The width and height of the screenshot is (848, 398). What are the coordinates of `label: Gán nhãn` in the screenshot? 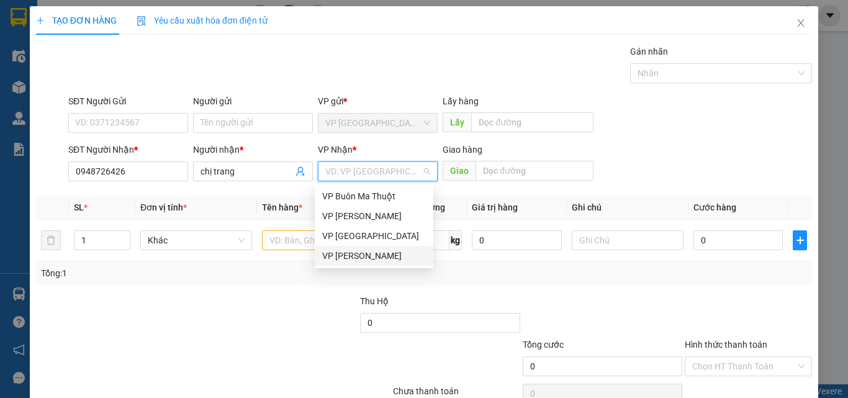 It's located at (649, 52).